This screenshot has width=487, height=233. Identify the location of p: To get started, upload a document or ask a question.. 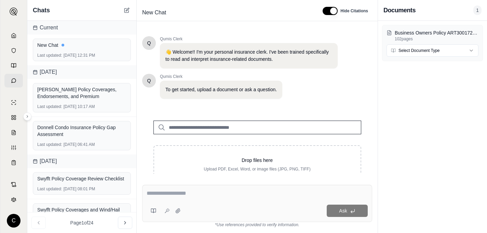
(221, 90).